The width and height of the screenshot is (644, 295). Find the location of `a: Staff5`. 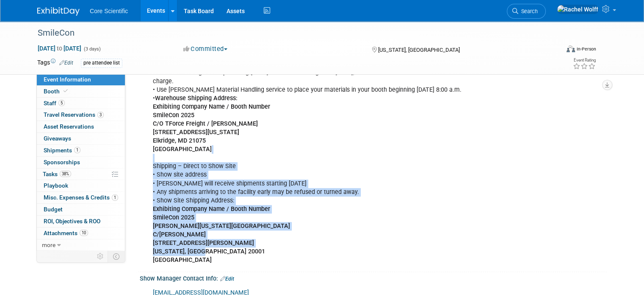

a: Staff5 is located at coordinates (81, 103).